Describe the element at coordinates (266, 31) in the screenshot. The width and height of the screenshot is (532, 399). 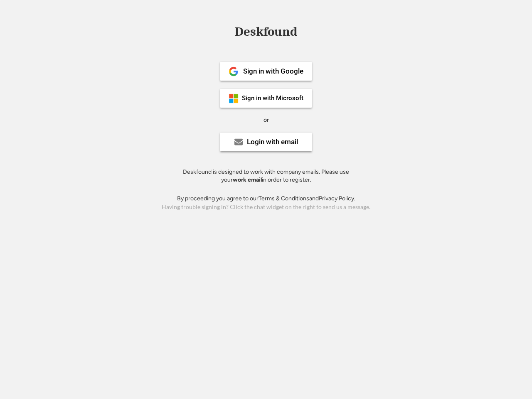
I see `div: Deskfound` at that location.